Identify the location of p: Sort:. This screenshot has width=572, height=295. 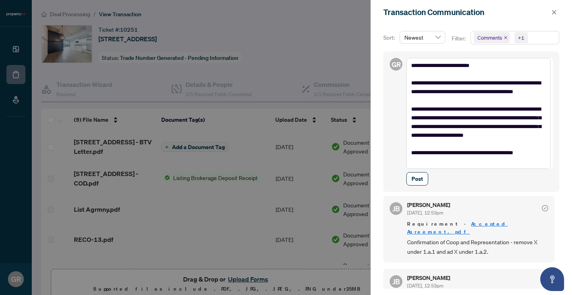
(390, 38).